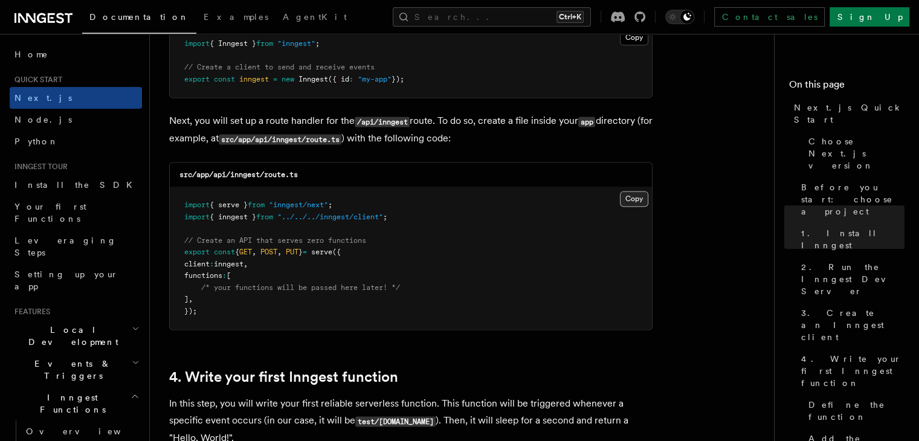 This screenshot has width=919, height=441. Describe the element at coordinates (76, 185) in the screenshot. I see `a: Install the SDK` at that location.